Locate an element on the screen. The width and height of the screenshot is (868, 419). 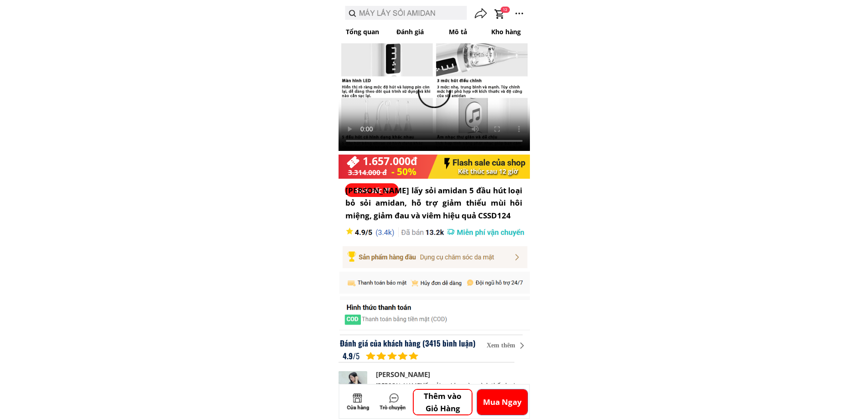
div: - 50% is located at coordinates (404, 172).